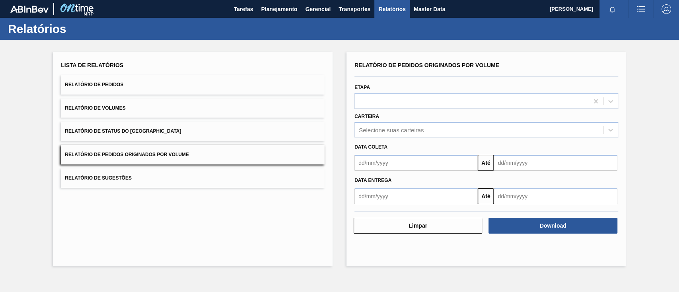  Describe the element at coordinates (429, 9) in the screenshot. I see `span: Master Data` at that location.